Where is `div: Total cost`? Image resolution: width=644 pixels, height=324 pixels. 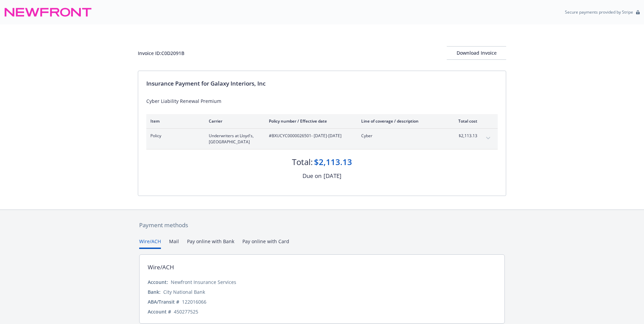
div: Total cost is located at coordinates (464, 121).